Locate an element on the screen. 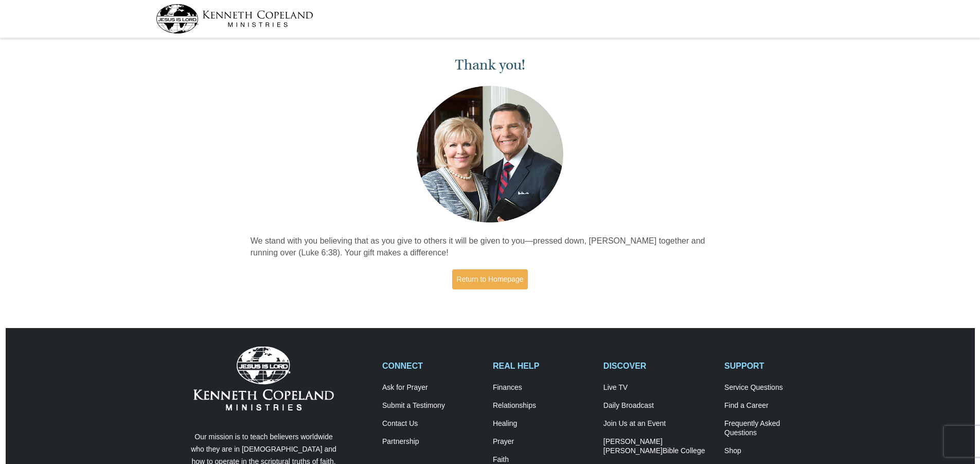  a: Prayer is located at coordinates (543, 441).